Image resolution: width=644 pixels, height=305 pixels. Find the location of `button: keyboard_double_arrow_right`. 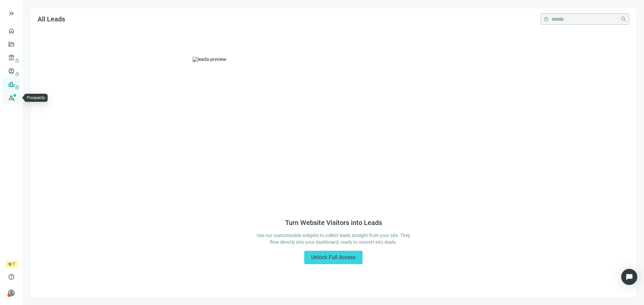

button: keyboard_double_arrow_right is located at coordinates (11, 14).